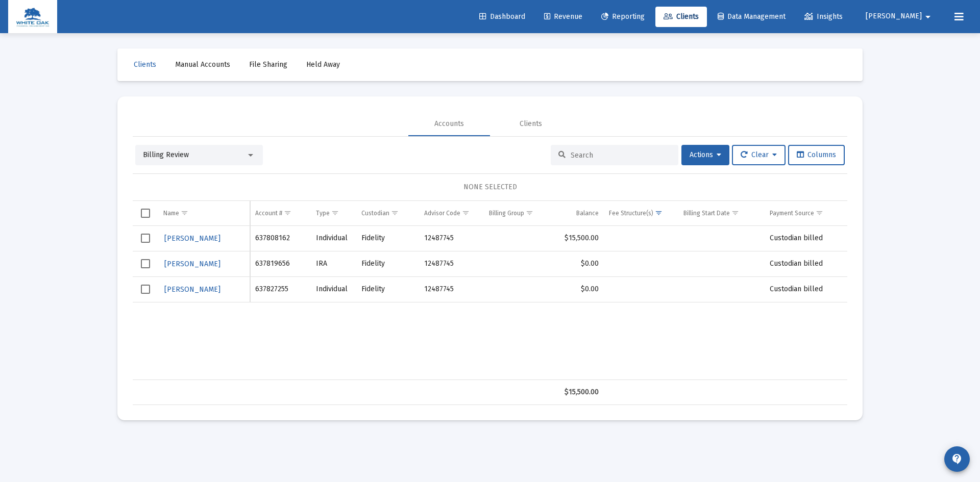 This screenshot has width=980, height=482. What do you see at coordinates (631, 213) in the screenshot?
I see `div: Fee Structure(s)` at bounding box center [631, 213].